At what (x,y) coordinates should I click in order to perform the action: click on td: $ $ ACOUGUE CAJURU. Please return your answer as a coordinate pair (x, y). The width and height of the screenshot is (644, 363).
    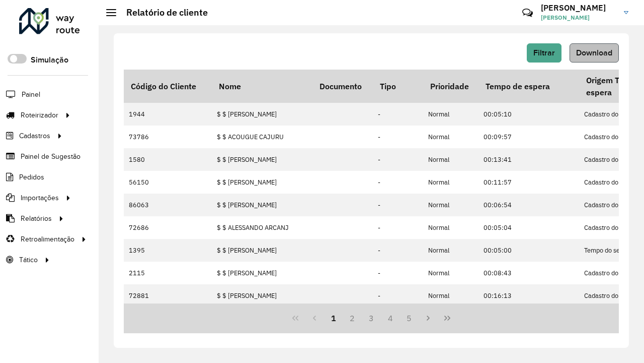
    Looking at the image, I should click on (263, 136).